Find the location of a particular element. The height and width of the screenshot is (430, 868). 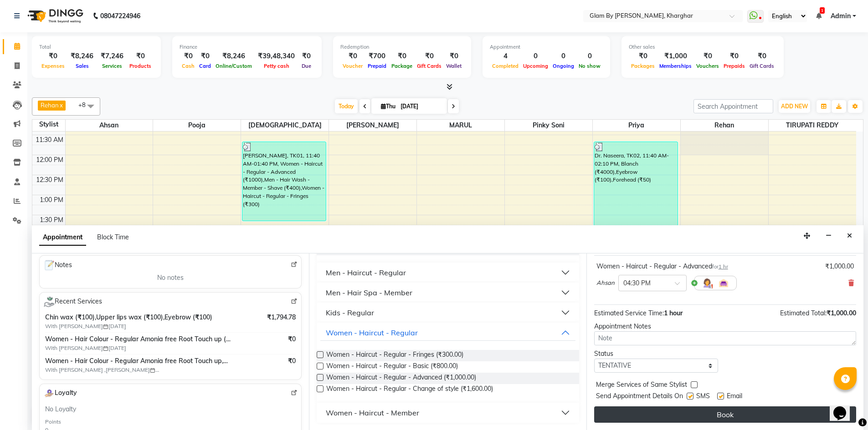

span: priya is located at coordinates (636, 125).